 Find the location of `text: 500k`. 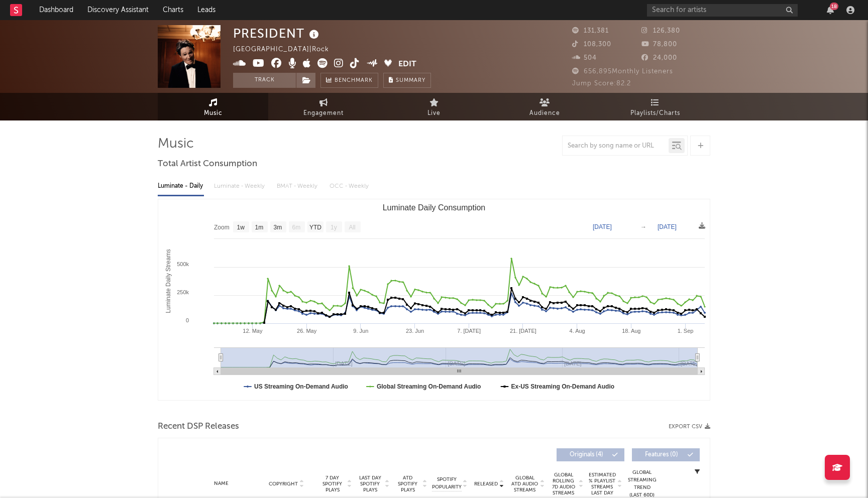

text: 500k is located at coordinates (183, 264).